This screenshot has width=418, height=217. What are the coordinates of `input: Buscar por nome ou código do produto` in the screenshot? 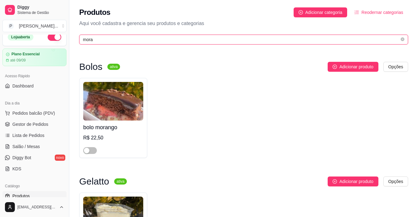 It's located at (241, 40).